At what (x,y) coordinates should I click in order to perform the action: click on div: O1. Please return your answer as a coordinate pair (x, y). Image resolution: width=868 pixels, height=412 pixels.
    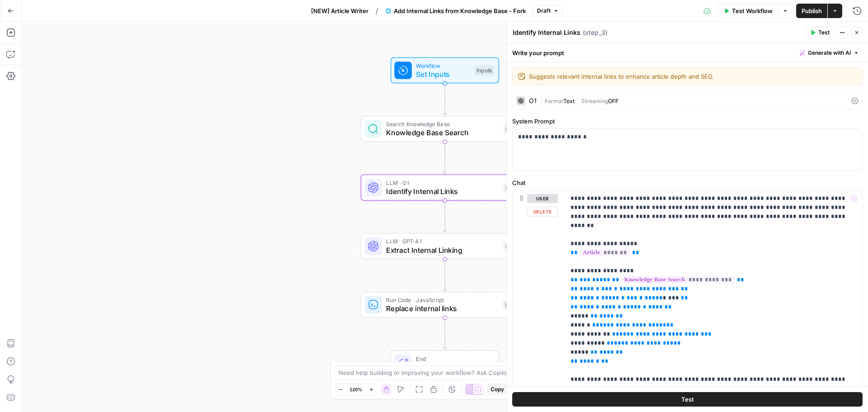
    Looking at the image, I should click on (533, 101).